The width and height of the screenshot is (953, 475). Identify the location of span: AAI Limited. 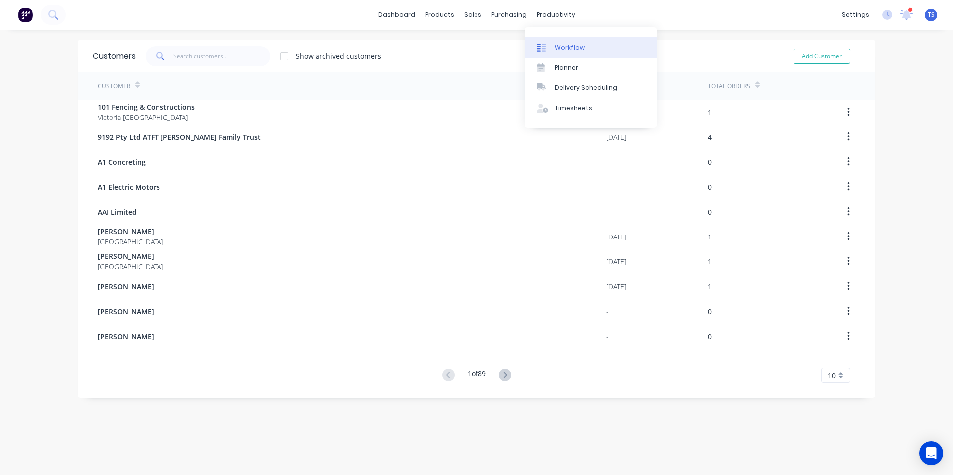
(117, 212).